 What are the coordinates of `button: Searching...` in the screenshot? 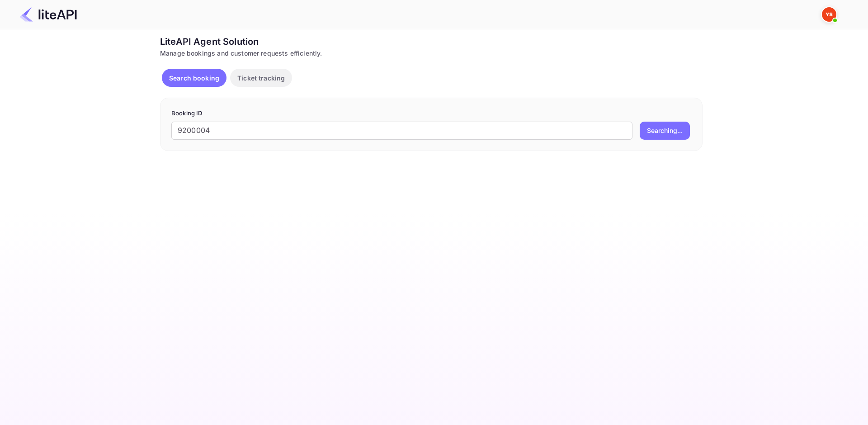 It's located at (665, 131).